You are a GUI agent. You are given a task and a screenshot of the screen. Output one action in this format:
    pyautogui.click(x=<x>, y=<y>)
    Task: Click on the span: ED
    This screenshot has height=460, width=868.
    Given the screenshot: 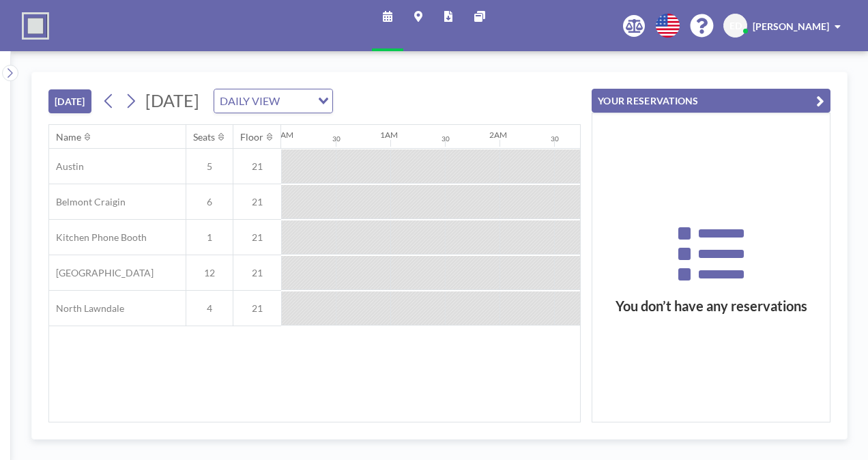 What is the action you would take?
    pyautogui.click(x=736, y=26)
    